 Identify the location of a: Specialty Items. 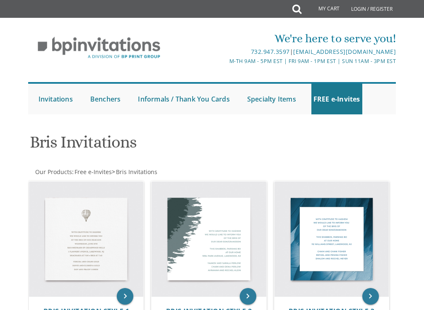
(272, 99).